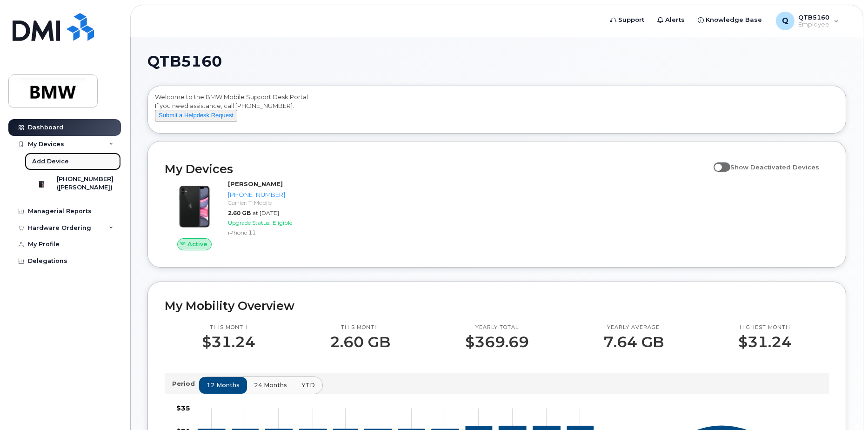 The width and height of the screenshot is (868, 430). What do you see at coordinates (633, 328) in the screenshot?
I see `p: Yearly average` at bounding box center [633, 328].